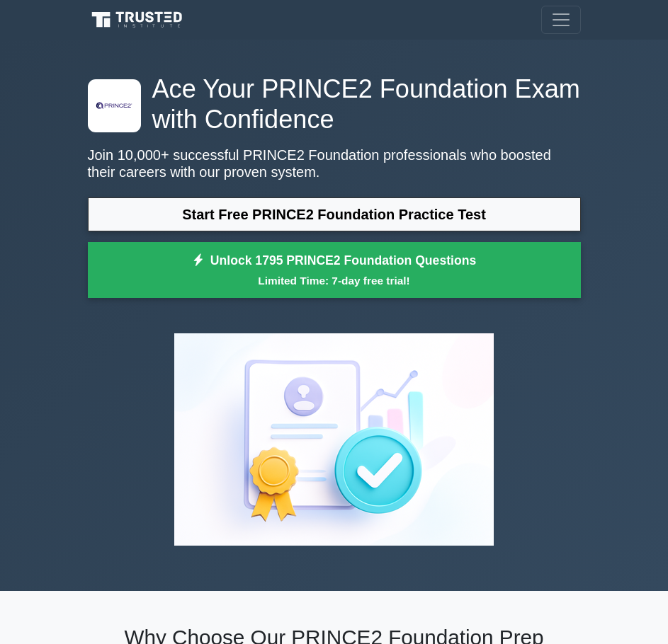 Image resolution: width=668 pixels, height=644 pixels. I want to click on img: PRINCE2 Foundation Preview, so click(333, 440).